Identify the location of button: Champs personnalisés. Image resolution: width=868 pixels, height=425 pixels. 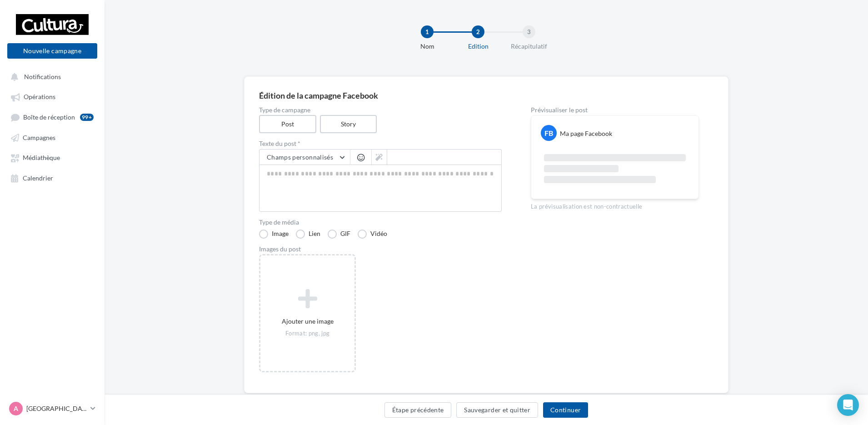
(304, 157).